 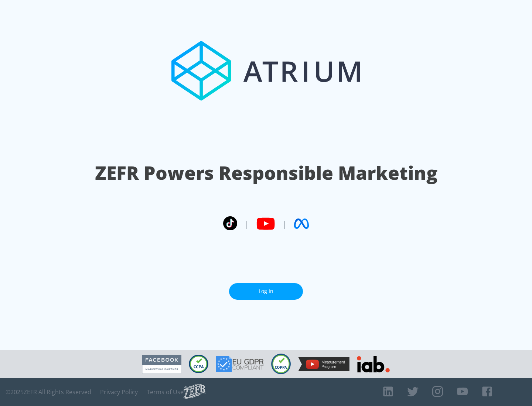 What do you see at coordinates (162, 364) in the screenshot?
I see `img: Facebook Marketing Partner` at bounding box center [162, 364].